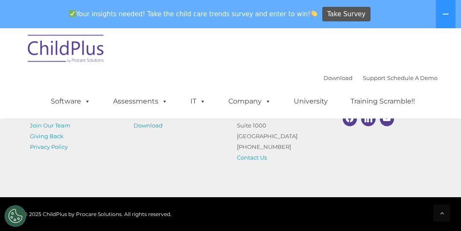  Describe the element at coordinates (369, 119) in the screenshot. I see `a: Linkedin` at that location.